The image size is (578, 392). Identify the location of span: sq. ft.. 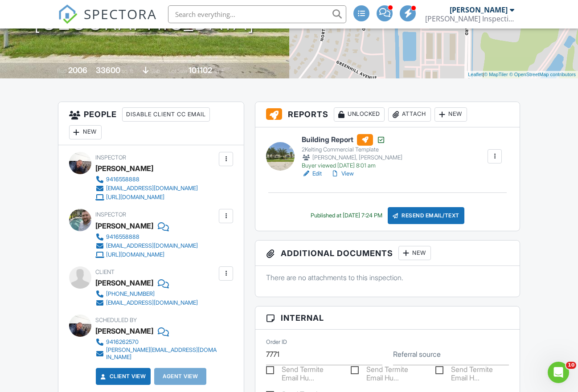
(128, 71).